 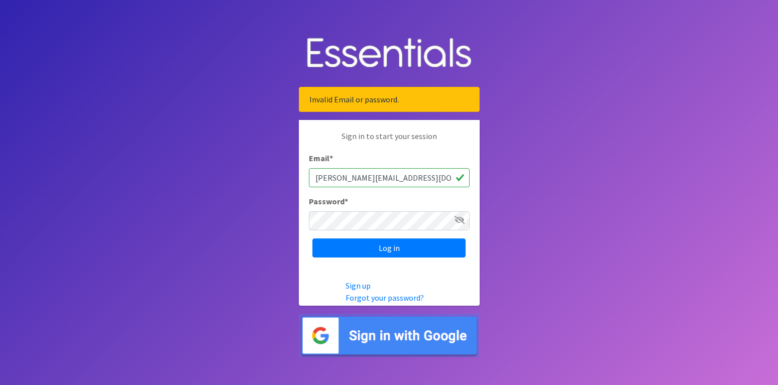 What do you see at coordinates (389, 336) in the screenshot?
I see `img: Sign in with Google` at bounding box center [389, 336].